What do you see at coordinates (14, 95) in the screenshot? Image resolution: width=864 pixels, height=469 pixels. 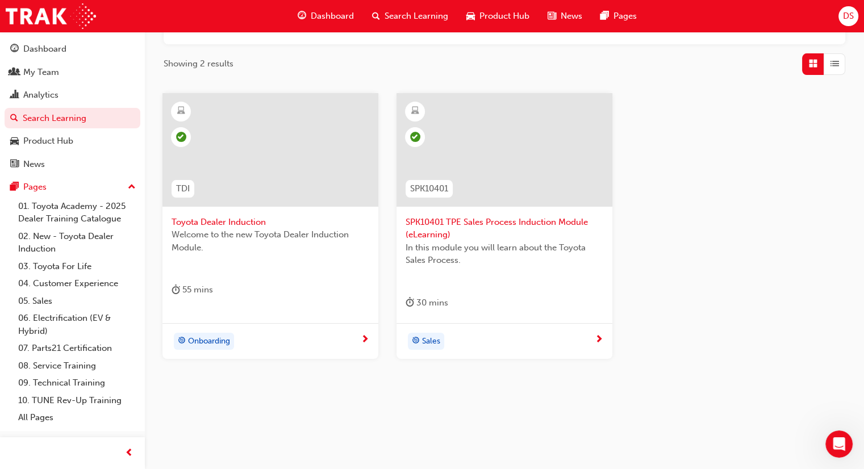 I see `span: chart-icon` at bounding box center [14, 95].